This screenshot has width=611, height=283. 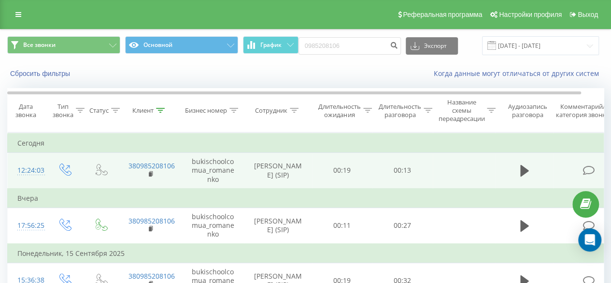 I want to click on td: 00:27, so click(x=402, y=226).